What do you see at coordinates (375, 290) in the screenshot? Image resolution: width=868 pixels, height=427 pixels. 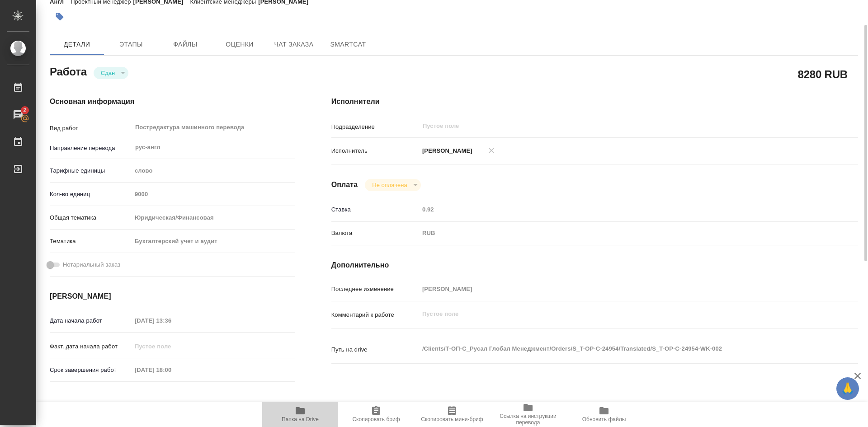 I see `p: Последнее изменение` at bounding box center [375, 290].